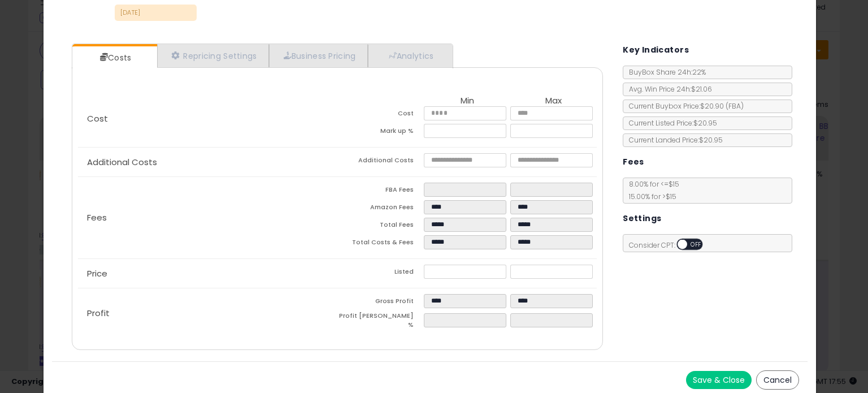 Image resolution: width=868 pixels, height=393 pixels. What do you see at coordinates (380, 191) in the screenshot?
I see `td: FBA Fees` at bounding box center [380, 191].